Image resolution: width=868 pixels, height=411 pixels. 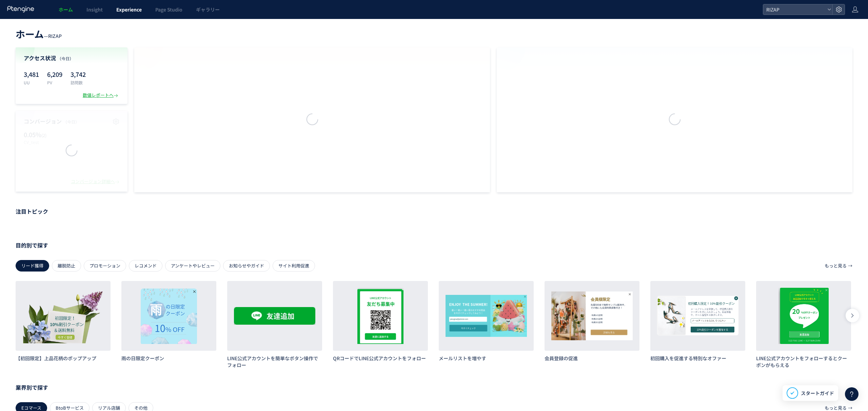 I want to click on span: ギャラリー, so click(x=208, y=10).